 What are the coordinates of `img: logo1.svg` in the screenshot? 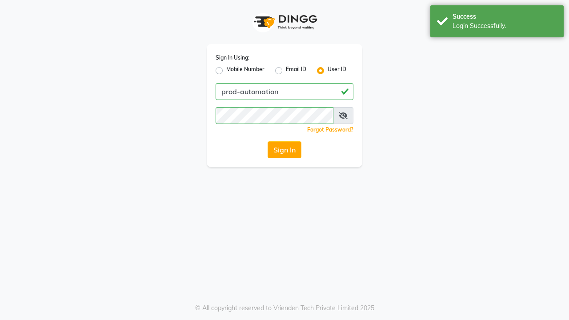 It's located at (285, 22).